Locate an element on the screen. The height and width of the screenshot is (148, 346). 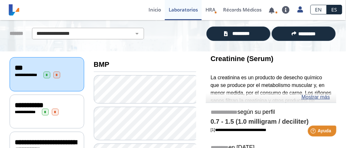
span: Ayuda is located at coordinates (36, 8).